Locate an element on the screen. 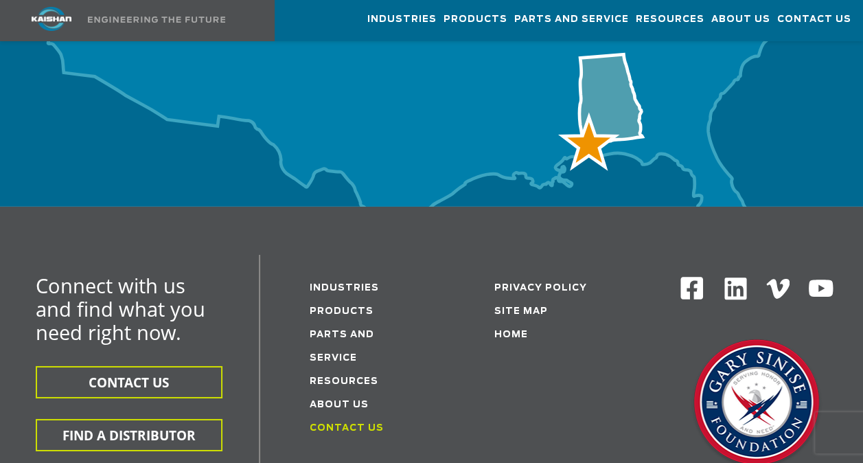 The height and width of the screenshot is (463, 863). a: Privacy Policy is located at coordinates (541, 288).